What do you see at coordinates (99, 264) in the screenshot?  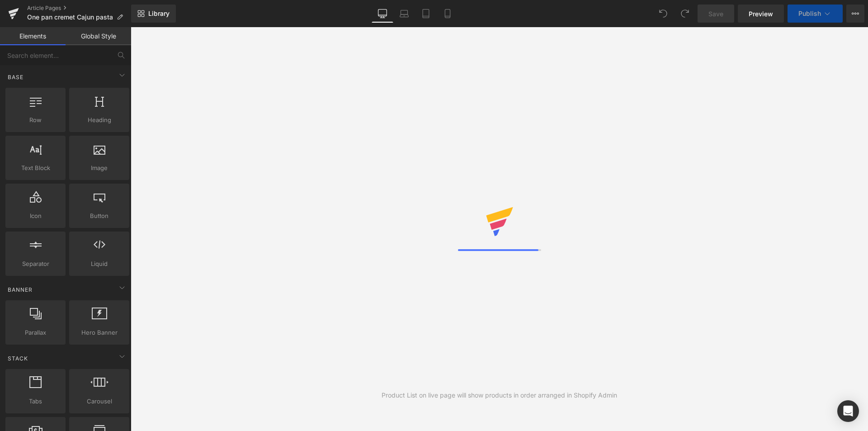 I see `span: Liquid` at bounding box center [99, 264].